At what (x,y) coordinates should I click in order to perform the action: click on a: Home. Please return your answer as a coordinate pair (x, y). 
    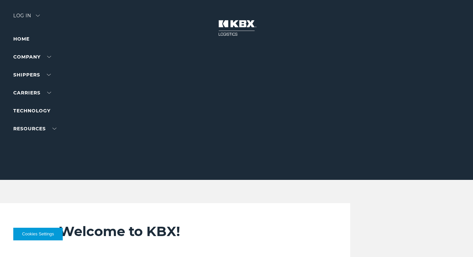
    Looking at the image, I should click on (21, 39).